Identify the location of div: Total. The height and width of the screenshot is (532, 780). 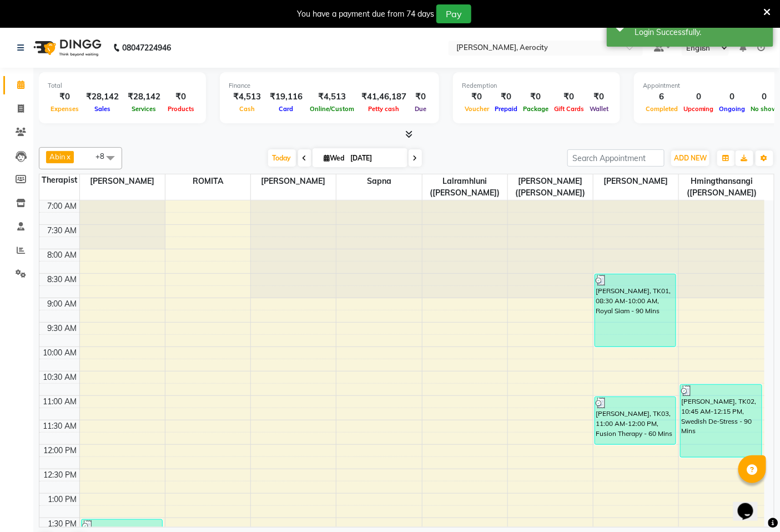
(122, 86).